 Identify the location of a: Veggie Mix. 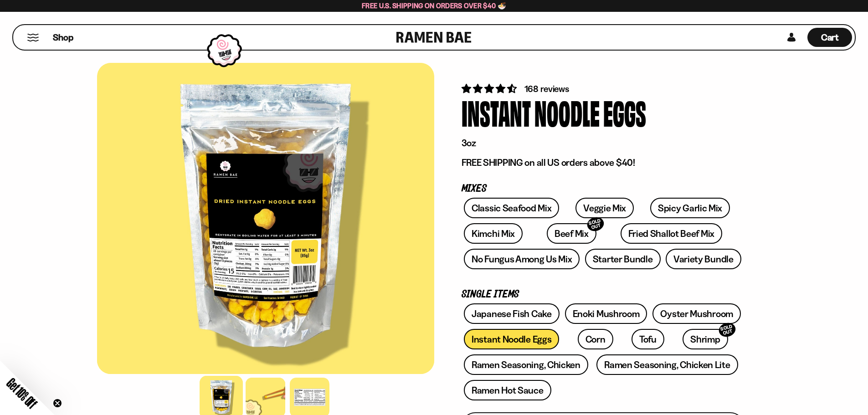
(605, 208).